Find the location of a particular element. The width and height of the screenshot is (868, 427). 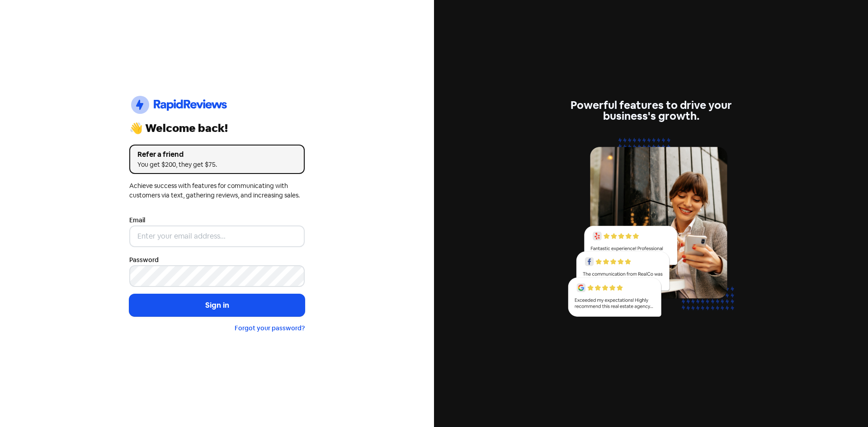

a: Forgot your password? is located at coordinates (270, 328).